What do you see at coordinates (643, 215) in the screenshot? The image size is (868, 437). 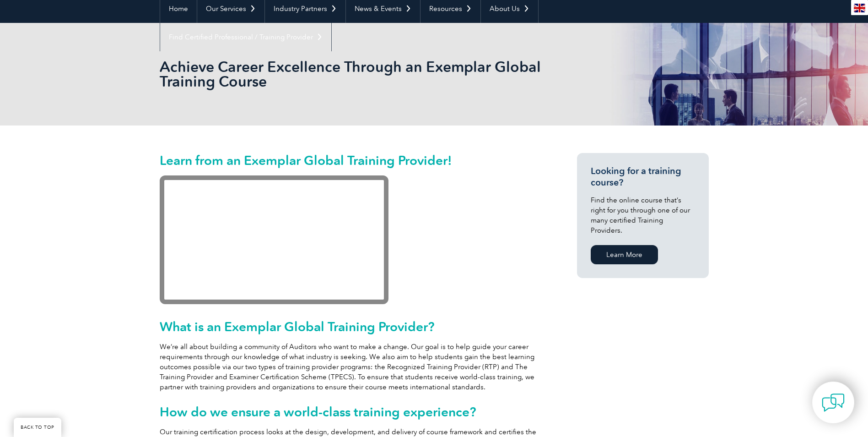 I see `p: Find the online course that’s right for you through one of our many certified Training Providers.` at bounding box center [643, 215].